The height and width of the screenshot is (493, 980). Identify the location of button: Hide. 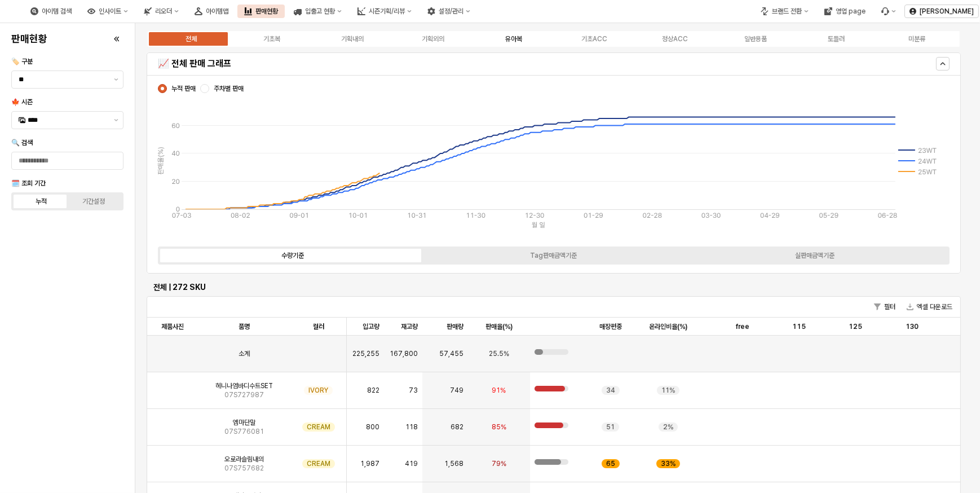
(943, 64).